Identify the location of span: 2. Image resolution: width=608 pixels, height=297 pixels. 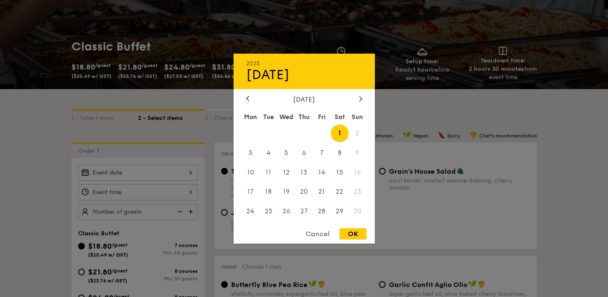
(358, 133).